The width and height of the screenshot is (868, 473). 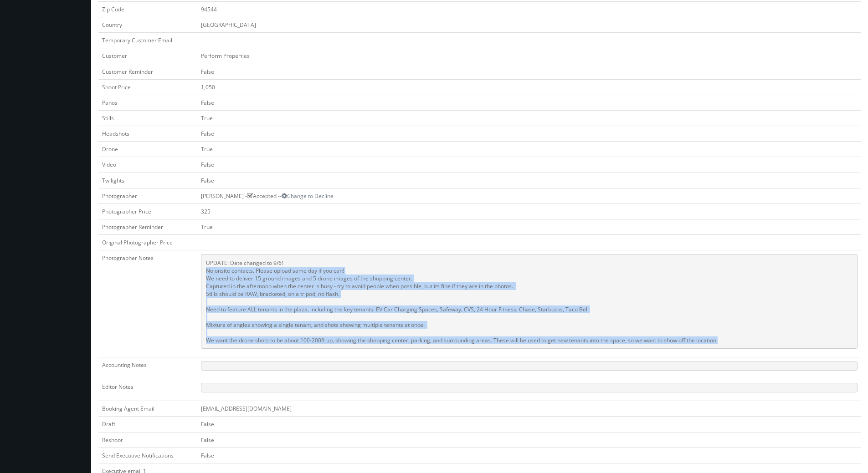 What do you see at coordinates (148, 409) in the screenshot?
I see `td: Booking Agent Email` at bounding box center [148, 409].